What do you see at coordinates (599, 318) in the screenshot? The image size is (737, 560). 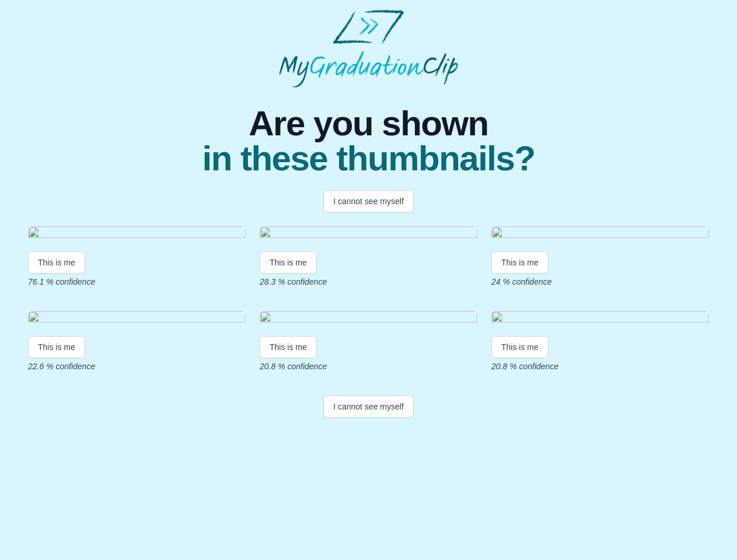 I see `img: e55f6bdb5bea74292119979e65a837db06d16497.gif` at bounding box center [599, 318].